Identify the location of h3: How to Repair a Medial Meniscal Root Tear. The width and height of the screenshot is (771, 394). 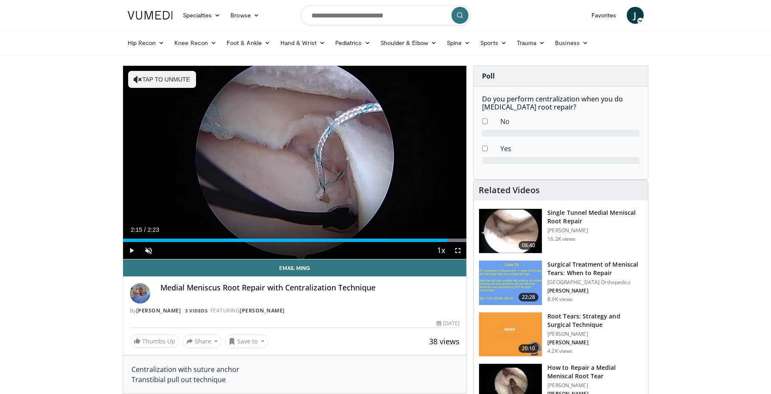
(595, 372).